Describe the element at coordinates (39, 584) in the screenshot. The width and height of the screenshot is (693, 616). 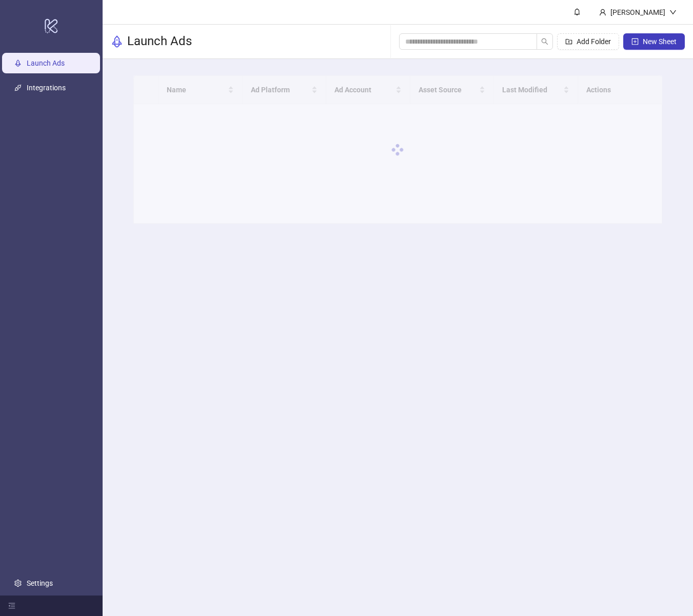
I see `a: Settings` at that location.